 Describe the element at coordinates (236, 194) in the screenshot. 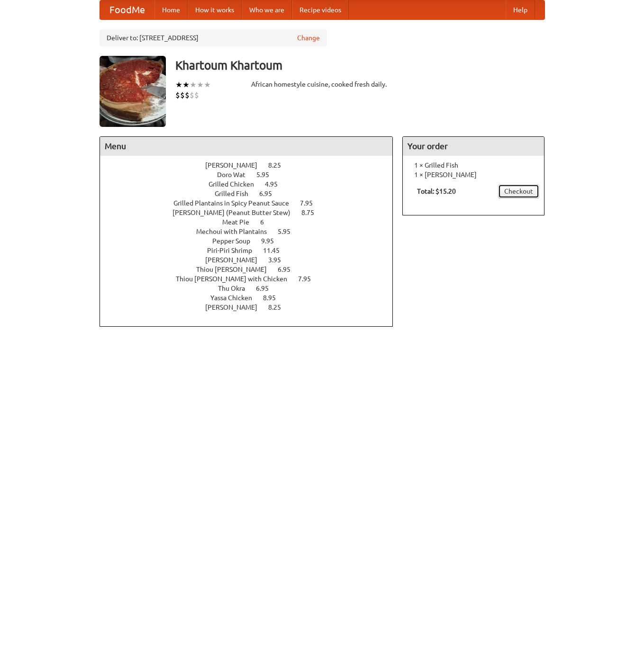

I see `span: Grilled Fish` at that location.